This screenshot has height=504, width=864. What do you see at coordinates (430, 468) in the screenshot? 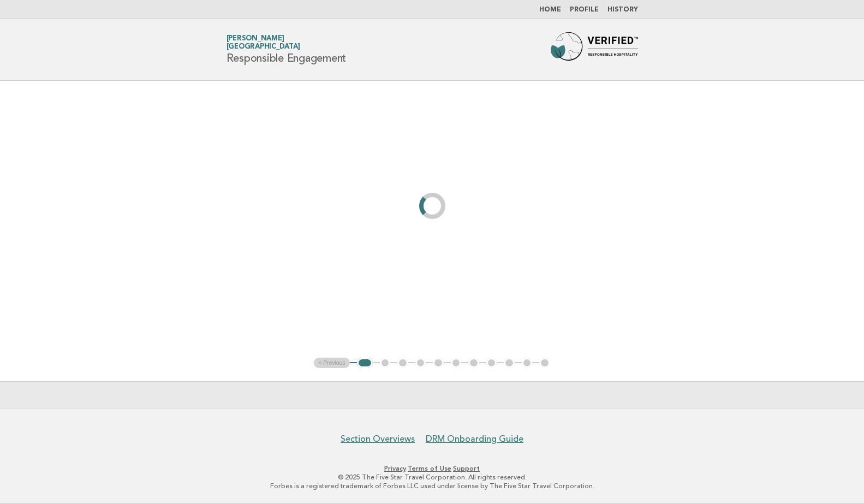
I see `a: Terms of Use` at bounding box center [430, 468].